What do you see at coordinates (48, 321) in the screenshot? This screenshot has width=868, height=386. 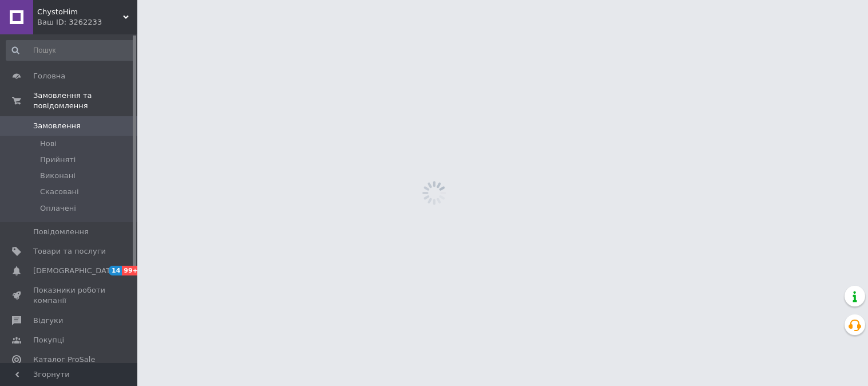 I see `span: Відгуки` at bounding box center [48, 321].